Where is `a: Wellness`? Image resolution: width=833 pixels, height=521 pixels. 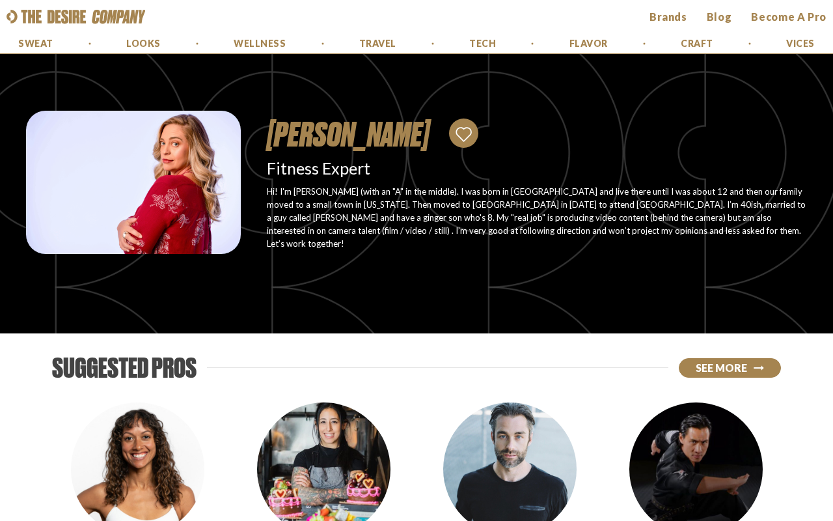
a: Wellness is located at coordinates (260, 44).